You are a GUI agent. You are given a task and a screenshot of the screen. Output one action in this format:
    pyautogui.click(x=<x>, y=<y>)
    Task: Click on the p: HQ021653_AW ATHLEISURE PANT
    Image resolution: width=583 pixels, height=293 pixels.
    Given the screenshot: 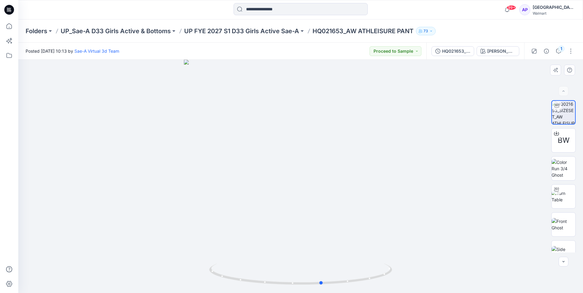 What is the action you would take?
    pyautogui.click(x=363, y=31)
    